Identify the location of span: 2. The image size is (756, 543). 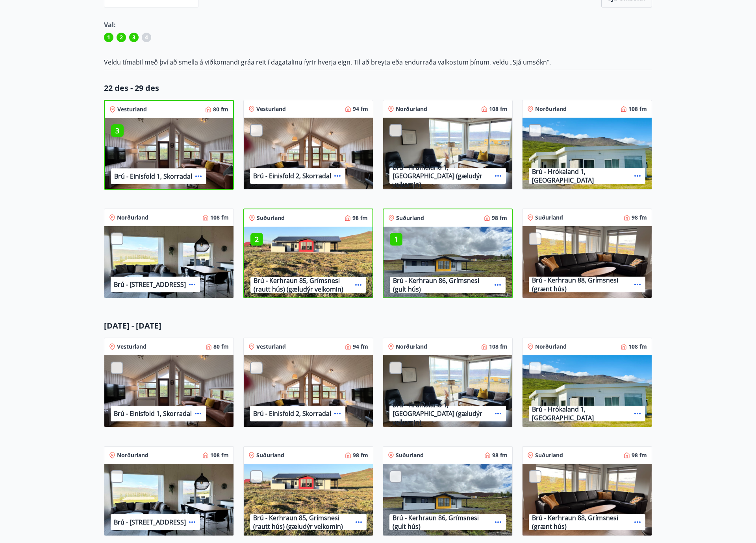
(121, 38).